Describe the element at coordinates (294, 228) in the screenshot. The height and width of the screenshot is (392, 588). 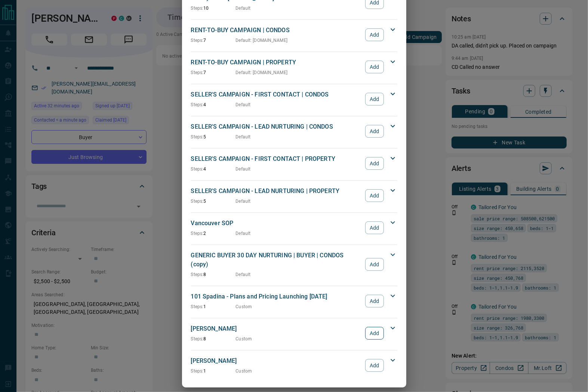
I see `div: Vancouver SOPSteps:2DefaultAdd` at that location.